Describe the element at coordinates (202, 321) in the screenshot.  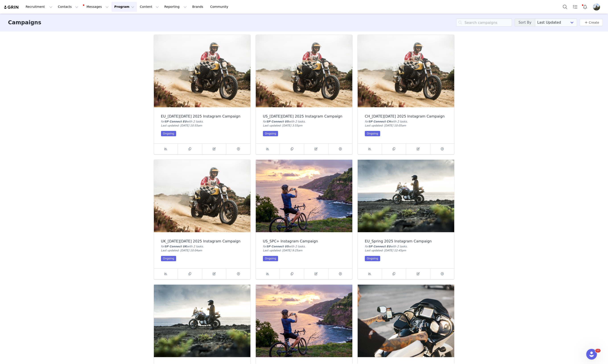
I see `img: UK_Spring 2025 Instagram Campaign` at that location.